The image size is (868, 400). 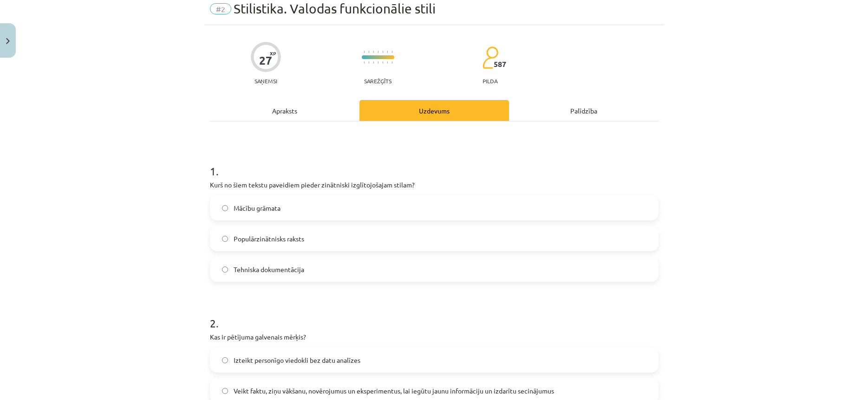 What do you see at coordinates (377, 81) in the screenshot?
I see `p: Sarežģīts` at bounding box center [377, 81].